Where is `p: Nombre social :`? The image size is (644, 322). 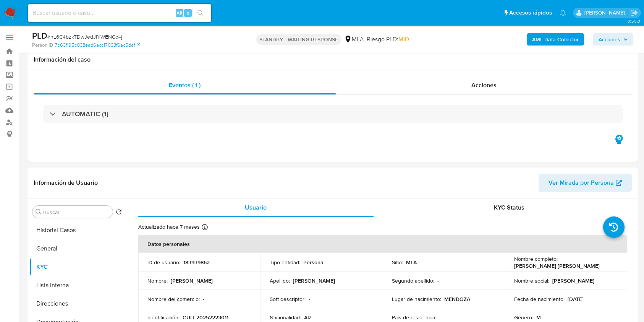
p: Nombre social : is located at coordinates (532, 281).